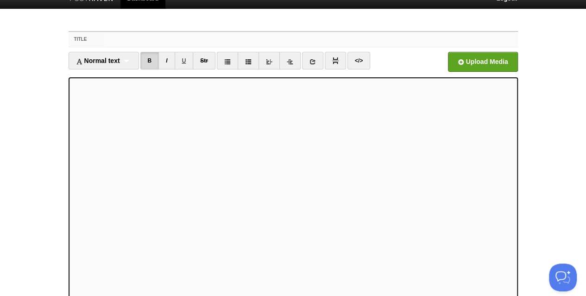 This screenshot has height=296, width=586. Describe the element at coordinates (166, 61) in the screenshot. I see `a: I` at that location.